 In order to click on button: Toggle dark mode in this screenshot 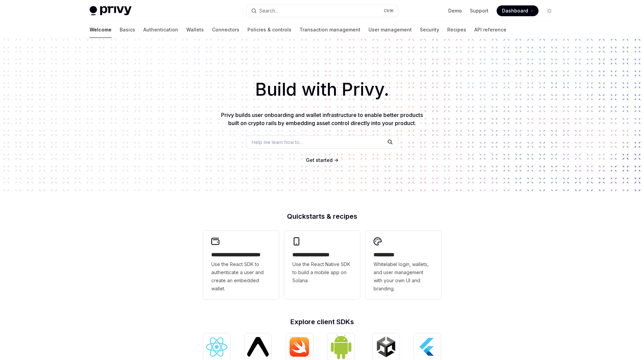, I will do `click(550, 11)`.